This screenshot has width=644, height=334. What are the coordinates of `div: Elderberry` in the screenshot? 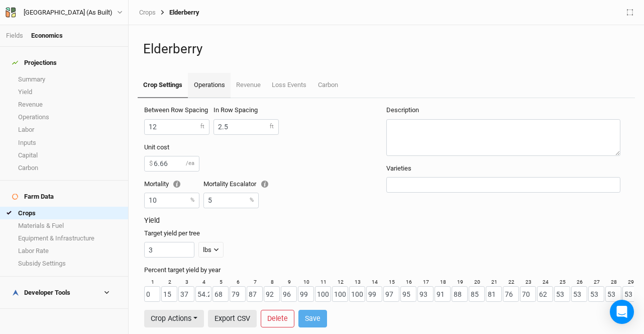 It's located at (177, 13).